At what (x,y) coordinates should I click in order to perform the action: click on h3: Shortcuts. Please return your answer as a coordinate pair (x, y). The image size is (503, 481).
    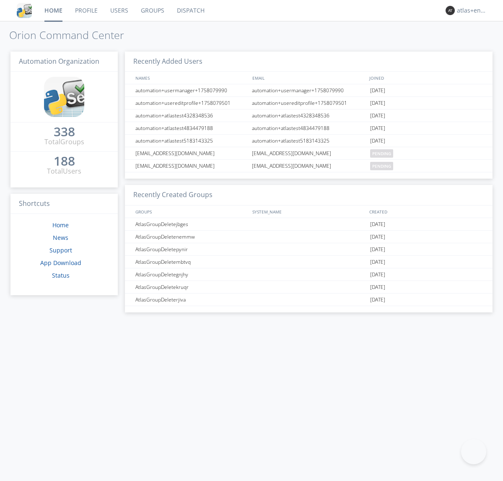
    Looking at the image, I should click on (64, 204).